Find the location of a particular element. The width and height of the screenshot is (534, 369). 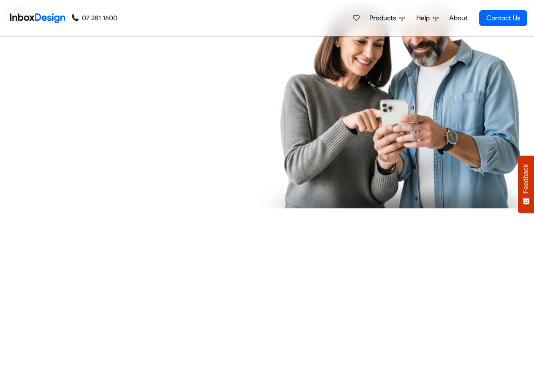

a: About is located at coordinates (458, 18).